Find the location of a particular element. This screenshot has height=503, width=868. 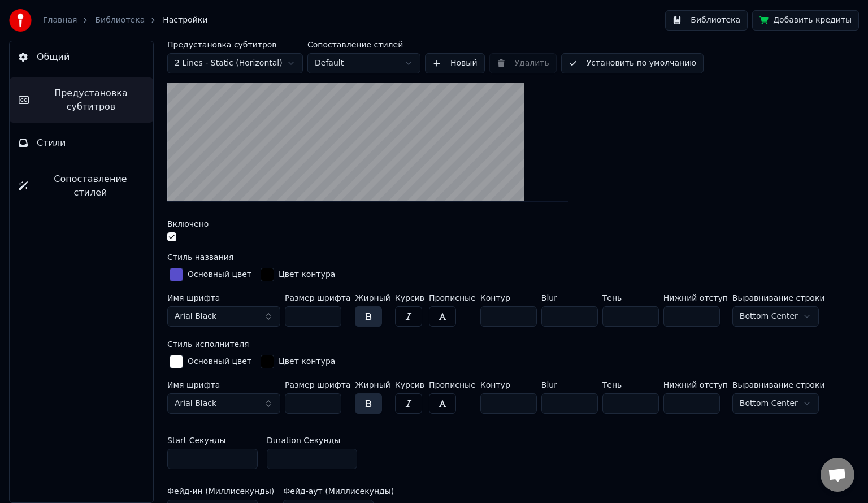

button: Библиотека is located at coordinates (706, 21).